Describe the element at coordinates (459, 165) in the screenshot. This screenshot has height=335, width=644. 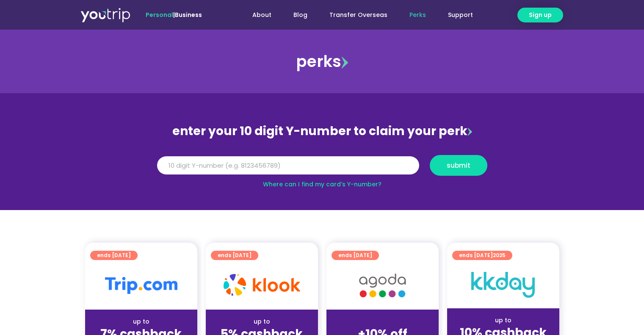
I see `span: submit` at that location.